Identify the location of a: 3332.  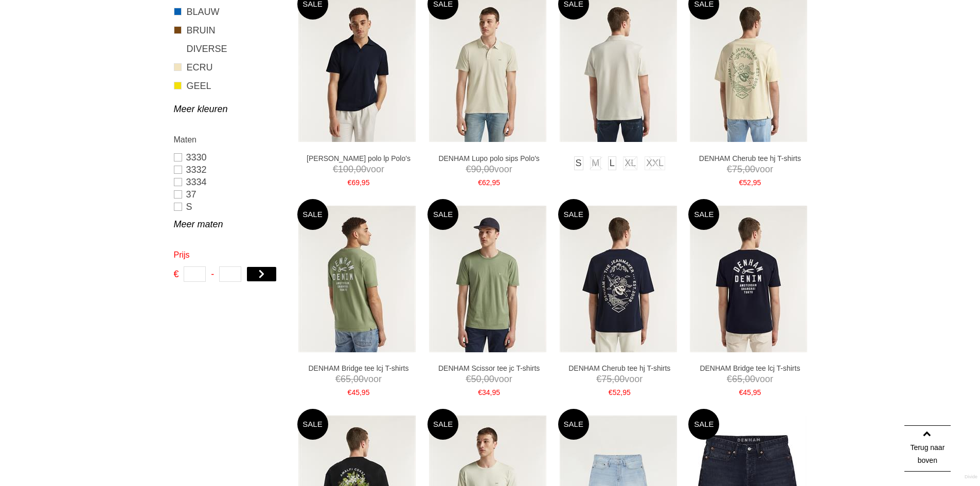
(229, 170).